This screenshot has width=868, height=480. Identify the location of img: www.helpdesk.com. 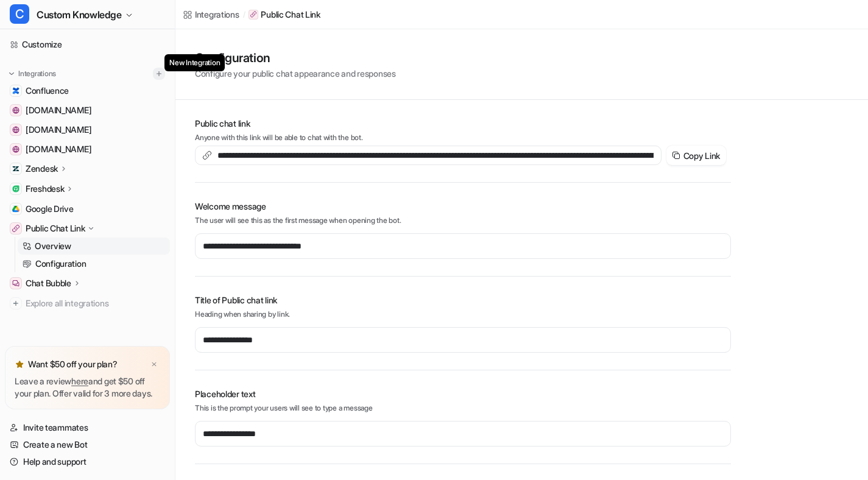
(16, 149).